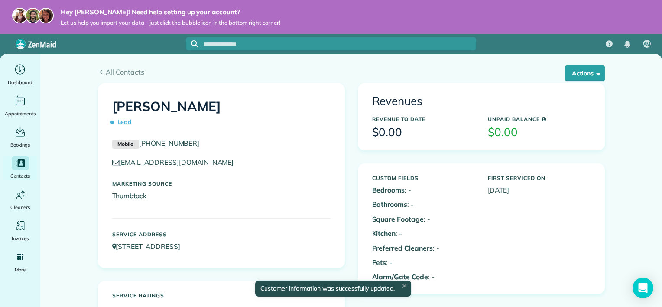  What do you see at coordinates (403, 248) in the screenshot?
I see `b: Preferred Cleaners` at bounding box center [403, 248].